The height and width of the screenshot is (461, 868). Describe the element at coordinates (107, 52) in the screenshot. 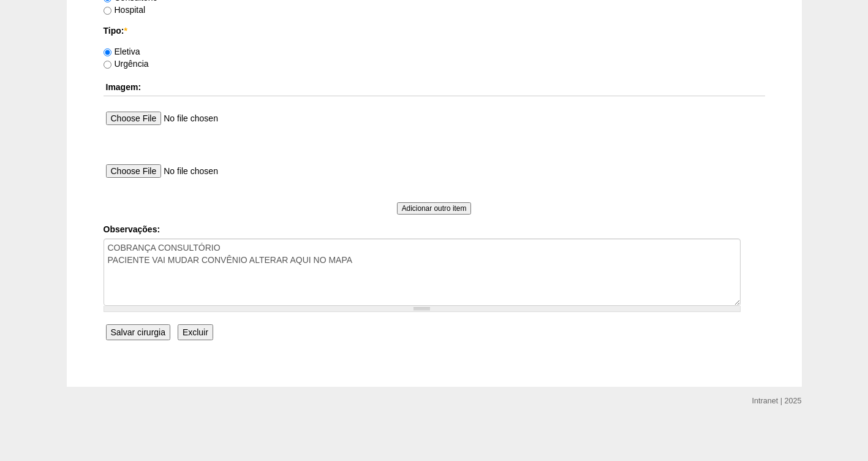

I see `input: Eletiva` at that location.